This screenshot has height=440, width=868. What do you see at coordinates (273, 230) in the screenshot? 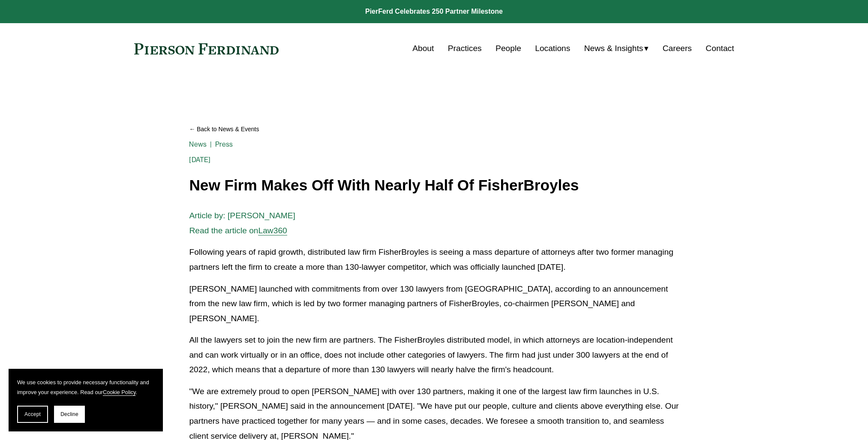
I see `span: Law360` at bounding box center [273, 230].